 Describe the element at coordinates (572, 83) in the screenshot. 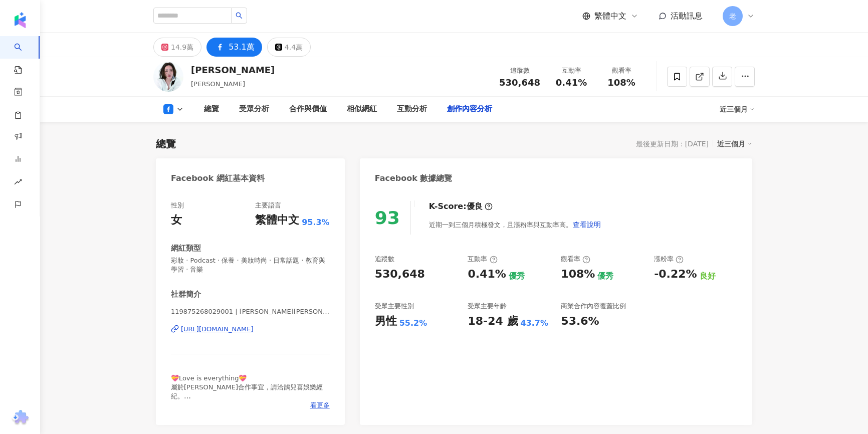

I see `span: 0.41%` at that location.